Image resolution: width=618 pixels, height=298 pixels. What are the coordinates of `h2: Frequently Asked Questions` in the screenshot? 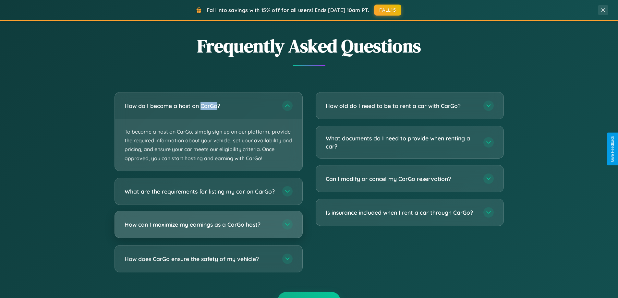 It's located at (309, 46).